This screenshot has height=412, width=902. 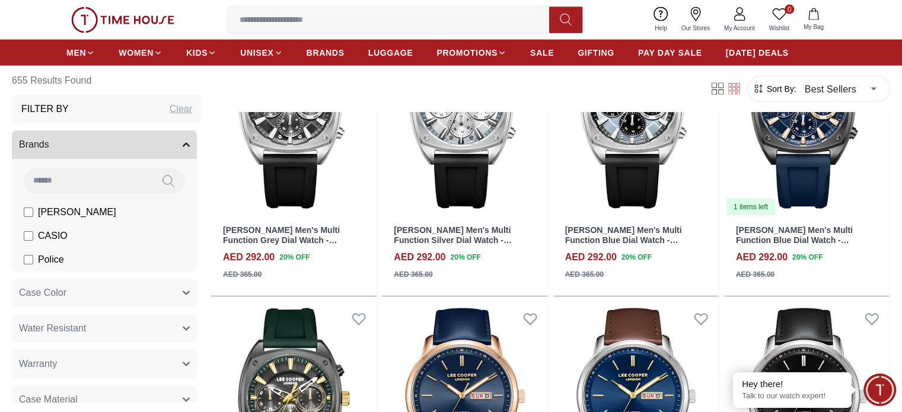 I want to click on span: KIDS, so click(x=197, y=53).